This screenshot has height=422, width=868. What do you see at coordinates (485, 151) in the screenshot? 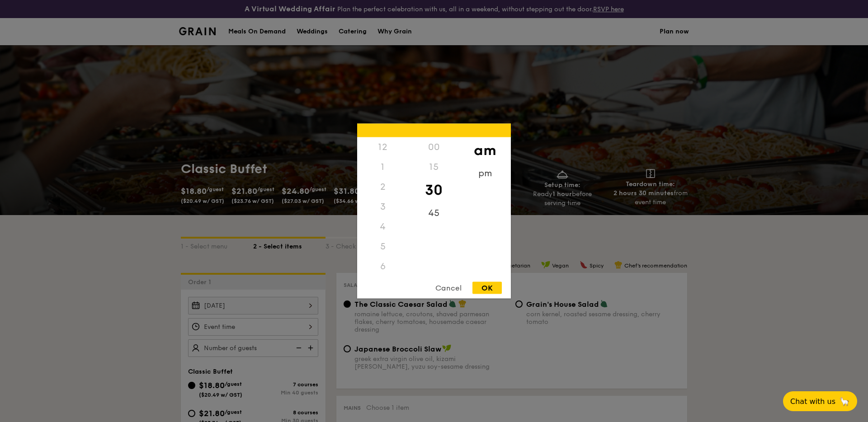
I see `div: am` at bounding box center [485, 151].